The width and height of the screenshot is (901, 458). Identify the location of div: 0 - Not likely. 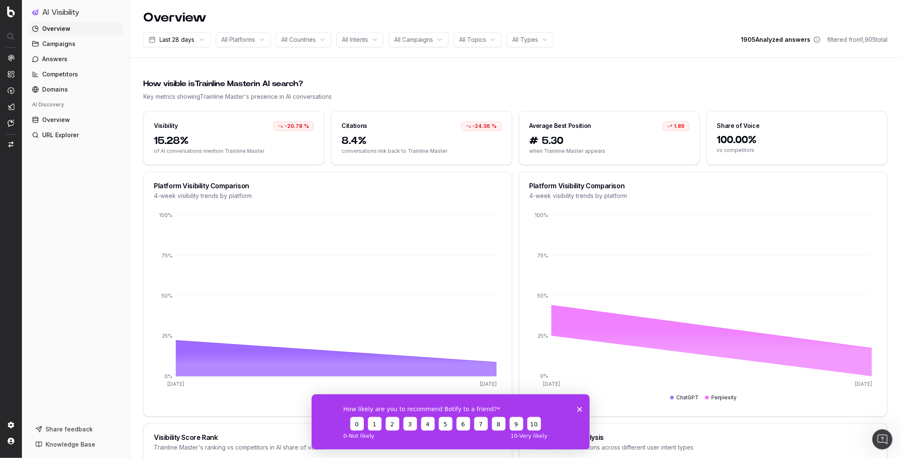
(71, 41).